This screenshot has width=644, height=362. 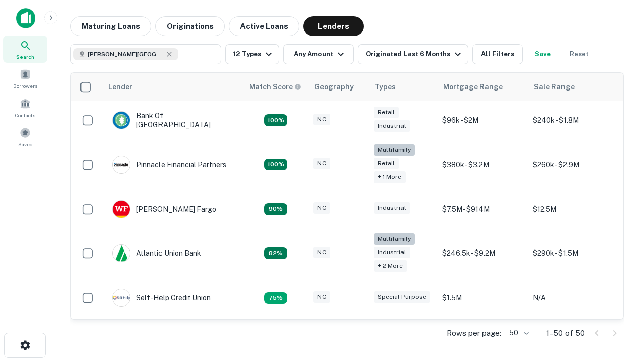 I want to click on th: Types, so click(x=403, y=87).